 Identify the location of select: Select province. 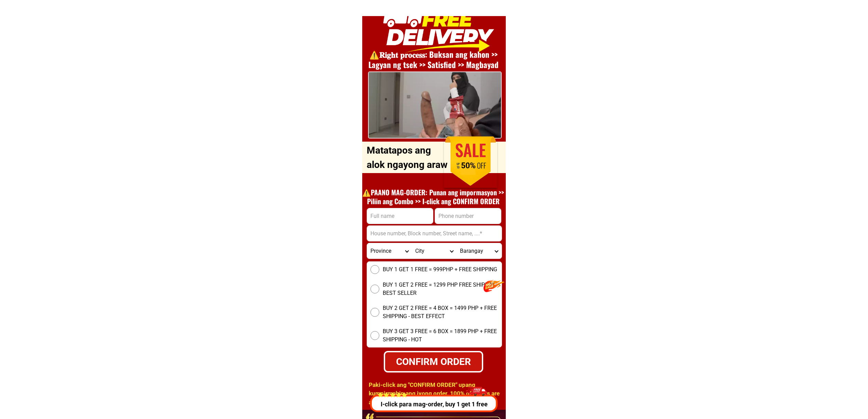
(389, 251).